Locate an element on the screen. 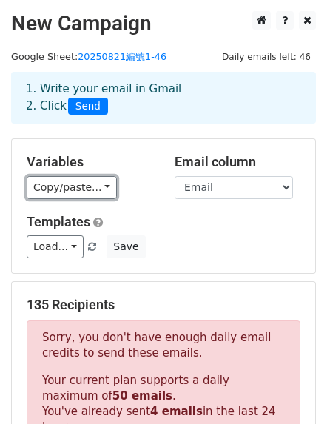 This screenshot has width=327, height=424. button: Save is located at coordinates (126, 247).